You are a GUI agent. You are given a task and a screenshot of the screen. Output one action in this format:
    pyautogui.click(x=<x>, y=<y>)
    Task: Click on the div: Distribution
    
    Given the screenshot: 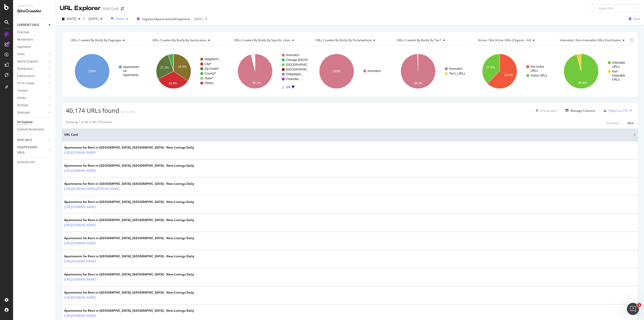 What is the action you would take?
    pyautogui.click(x=25, y=69)
    